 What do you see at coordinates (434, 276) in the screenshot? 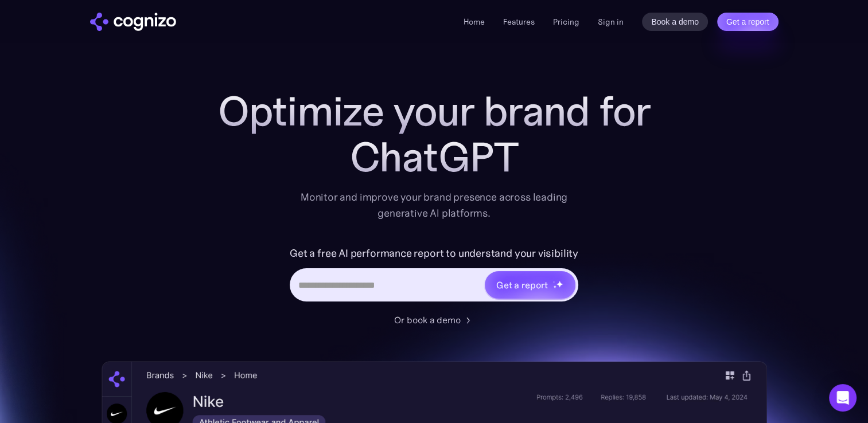
I see `form: Hero URL Input Form` at bounding box center [434, 276].